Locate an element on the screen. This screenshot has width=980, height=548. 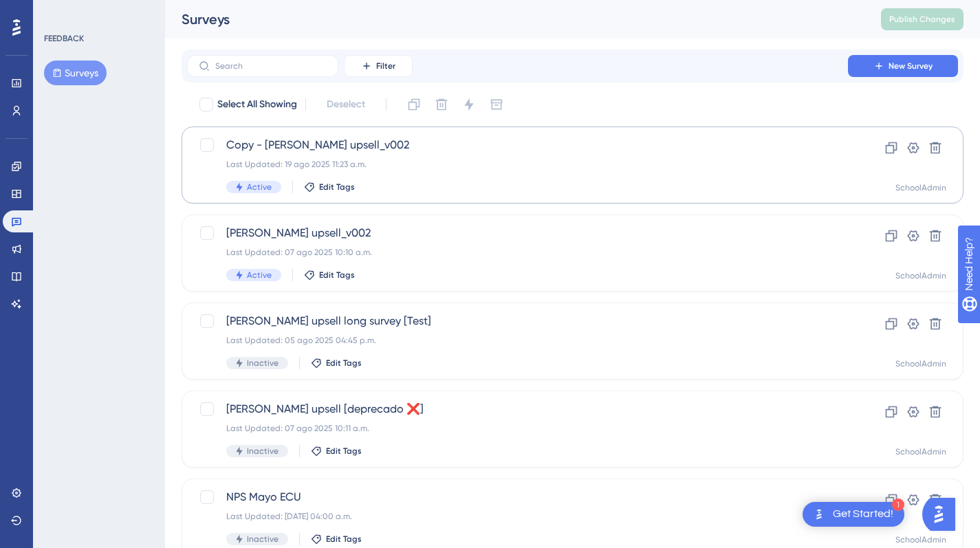
span: Publish Changes is located at coordinates (922, 19).